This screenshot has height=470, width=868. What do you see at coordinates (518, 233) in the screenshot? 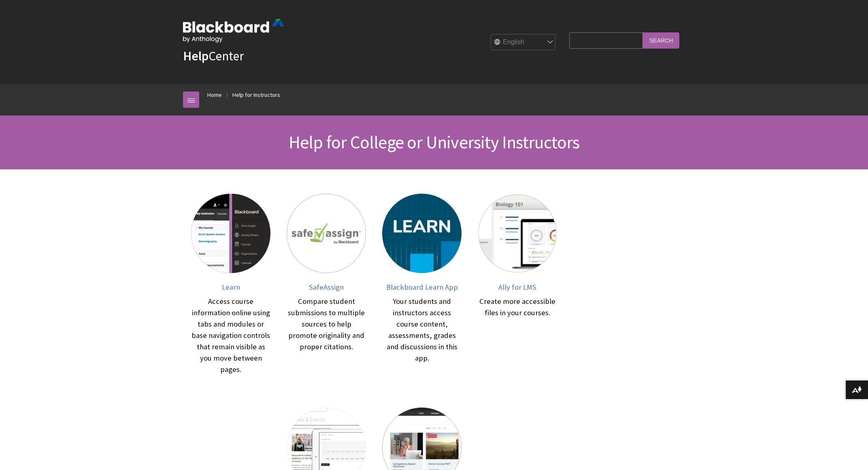
I see `img: Ally for LMS` at bounding box center [518, 233].